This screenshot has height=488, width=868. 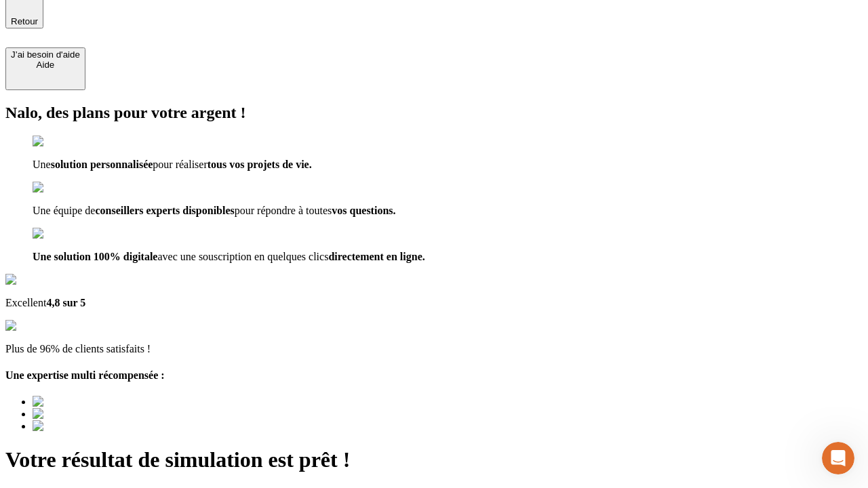 What do you see at coordinates (41, 164) in the screenshot?
I see `span: Une` at bounding box center [41, 164].